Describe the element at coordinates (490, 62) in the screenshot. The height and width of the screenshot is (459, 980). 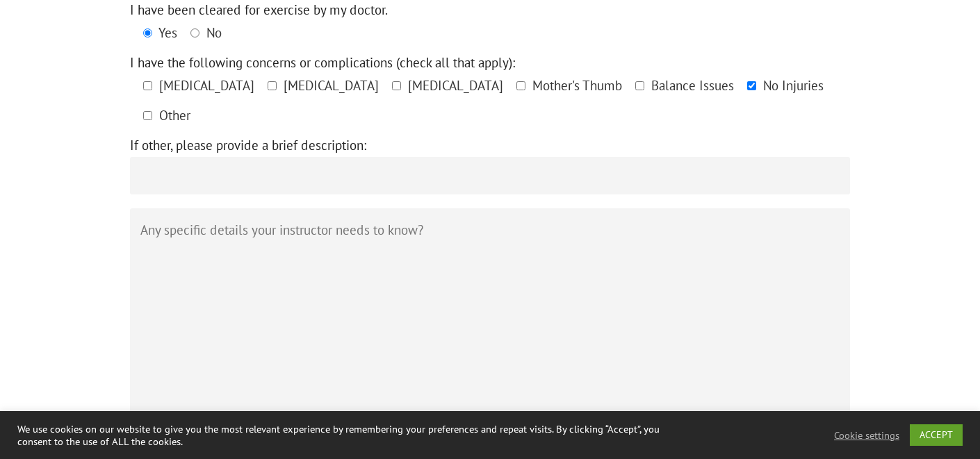
I see `label: I have the following concerns or complications (check all that apply):` at that location.